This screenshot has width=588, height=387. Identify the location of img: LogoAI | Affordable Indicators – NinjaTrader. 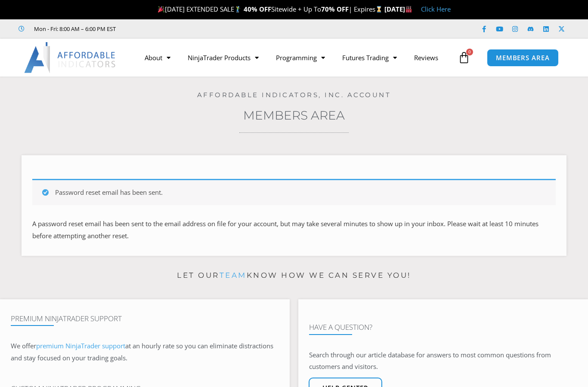
(70, 58).